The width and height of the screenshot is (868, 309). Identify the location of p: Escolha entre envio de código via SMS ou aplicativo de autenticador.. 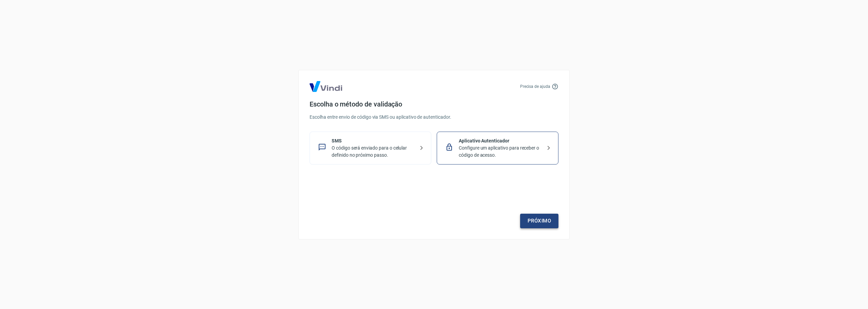
(434, 117).